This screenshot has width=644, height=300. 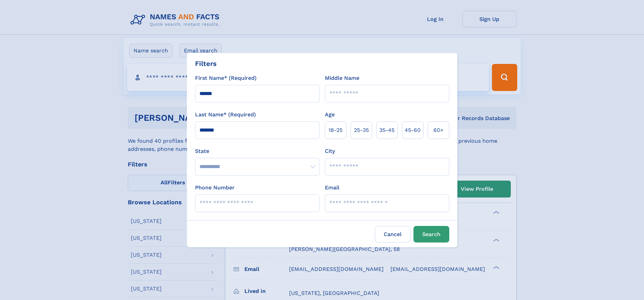 What do you see at coordinates (342, 78) in the screenshot?
I see `label: Middle Name` at bounding box center [342, 78].